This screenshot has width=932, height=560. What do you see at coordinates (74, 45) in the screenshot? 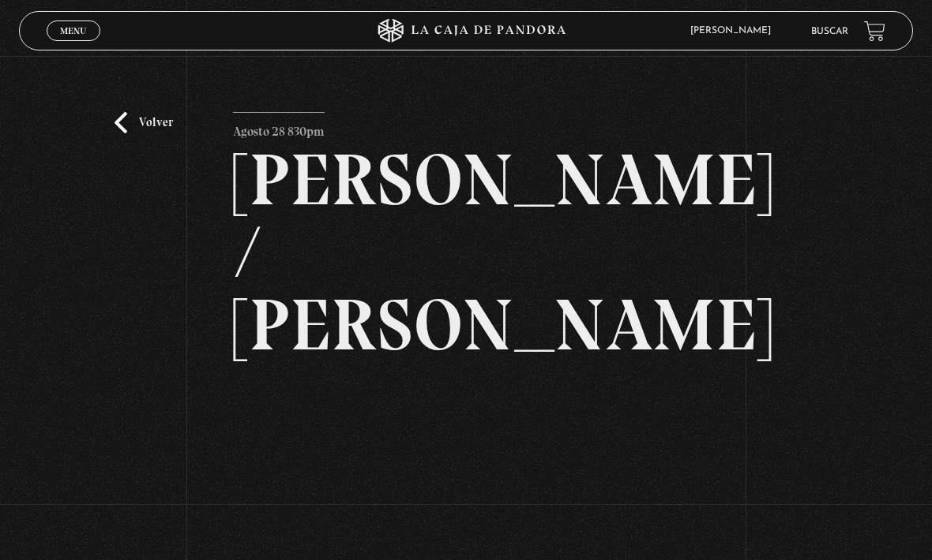
I see `span: Cerrar` at bounding box center [74, 45].